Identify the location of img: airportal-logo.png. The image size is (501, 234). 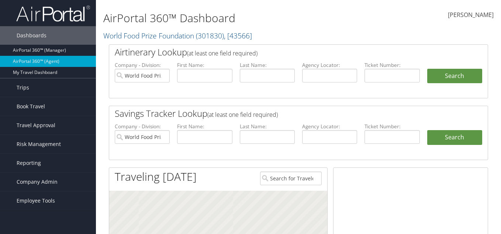
(53, 13).